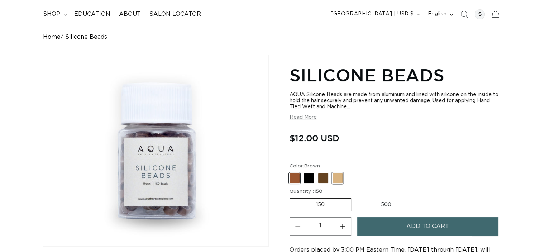 This screenshot has height=252, width=545. I want to click on label: 500, so click(386, 205).